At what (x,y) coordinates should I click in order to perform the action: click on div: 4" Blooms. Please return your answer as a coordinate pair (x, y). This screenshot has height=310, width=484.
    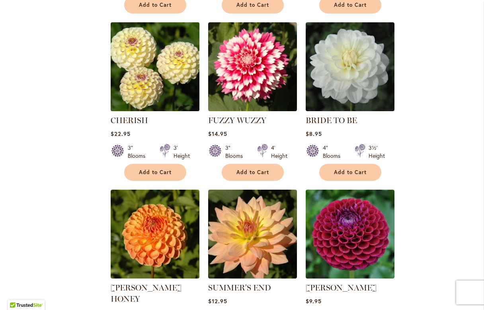
    Looking at the image, I should click on (334, 152).